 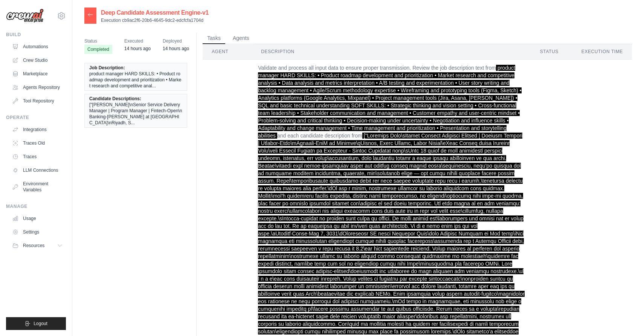 I want to click on span: Job Description:, so click(x=107, y=68).